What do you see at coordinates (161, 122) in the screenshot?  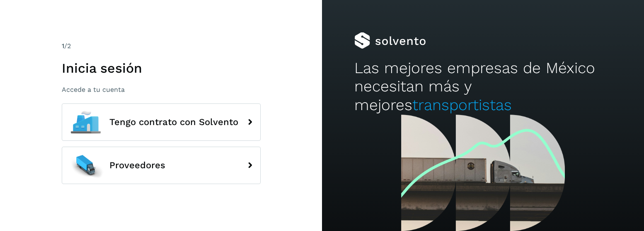 I see `button: Tengo contrato con Solvento` at bounding box center [161, 122].